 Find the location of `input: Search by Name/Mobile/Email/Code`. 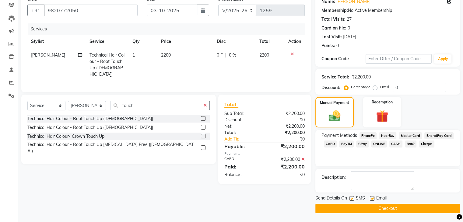

input: Search by Name/Mobile/Email/Code is located at coordinates (91, 10).